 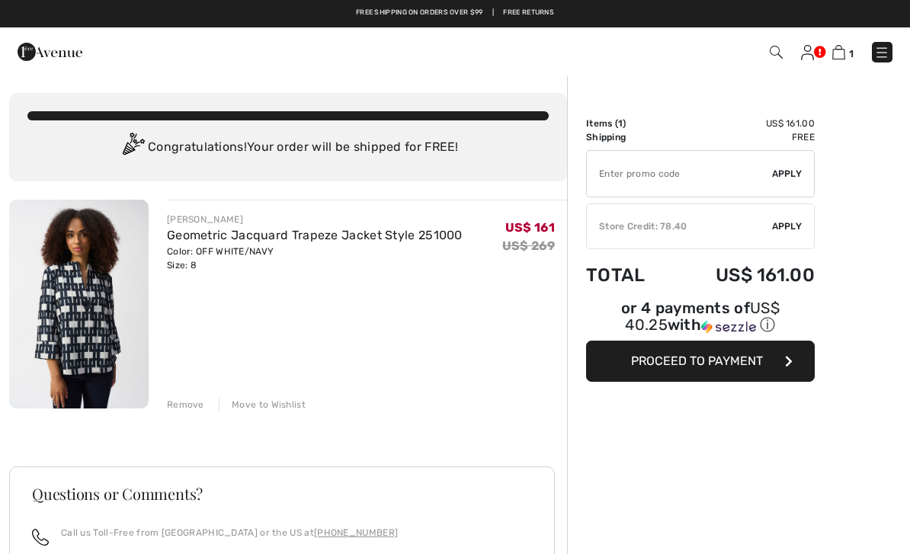 I want to click on span: US$ 161, so click(x=529, y=227).